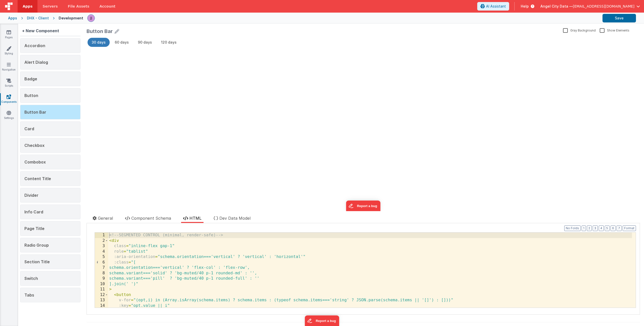 The height and width of the screenshot is (326, 644). What do you see at coordinates (37, 262) in the screenshot?
I see `span: Section Title` at bounding box center [37, 262].